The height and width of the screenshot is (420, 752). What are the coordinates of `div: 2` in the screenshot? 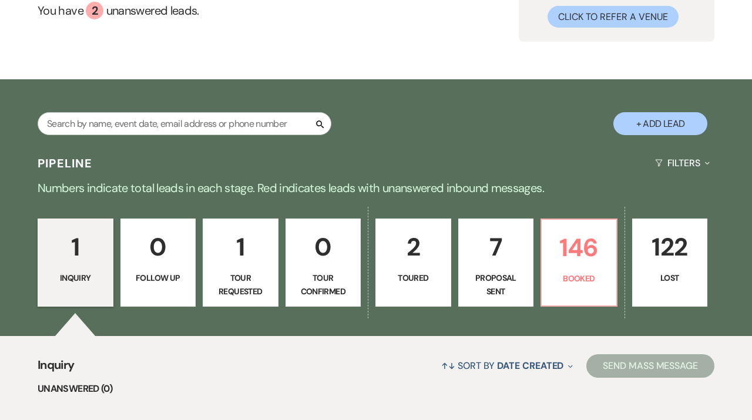 It's located at (95, 11).